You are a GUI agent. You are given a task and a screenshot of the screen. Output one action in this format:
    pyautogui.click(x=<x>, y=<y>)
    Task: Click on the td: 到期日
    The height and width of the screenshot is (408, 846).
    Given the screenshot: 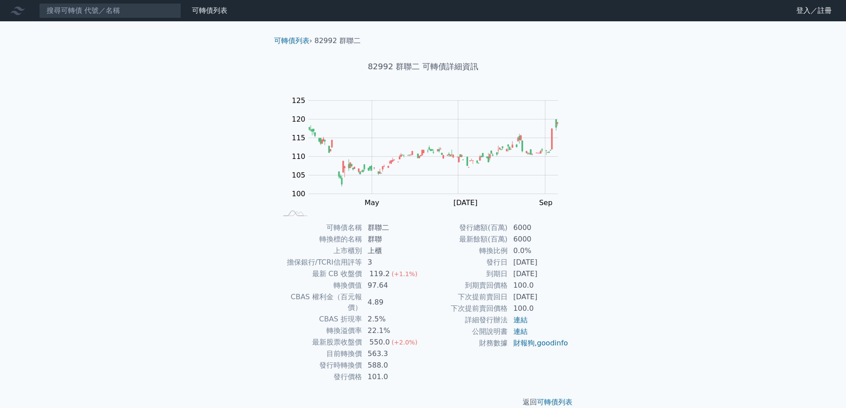 What is the action you would take?
    pyautogui.click(x=465, y=274)
    